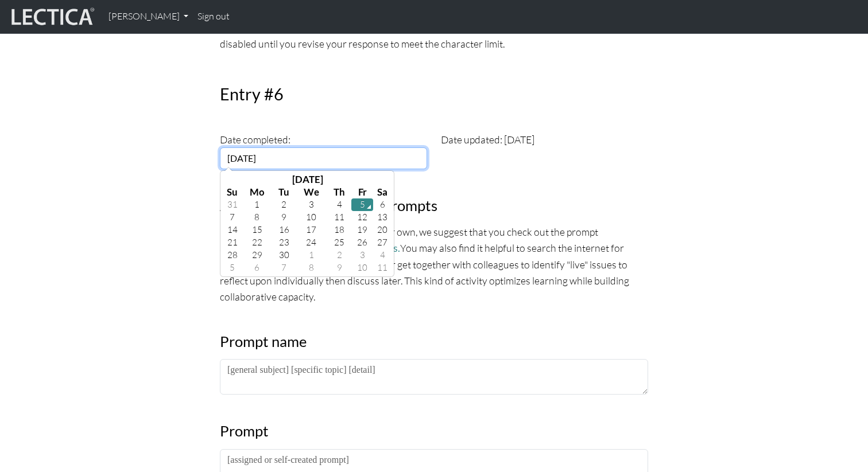  Describe the element at coordinates (232, 192) in the screenshot. I see `th: Su` at that location.